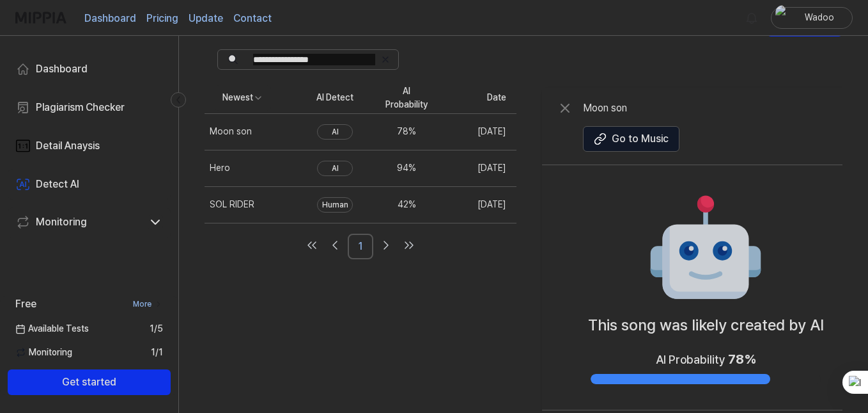  What do you see at coordinates (783, 18) in the screenshot?
I see `img: profile` at bounding box center [783, 18].